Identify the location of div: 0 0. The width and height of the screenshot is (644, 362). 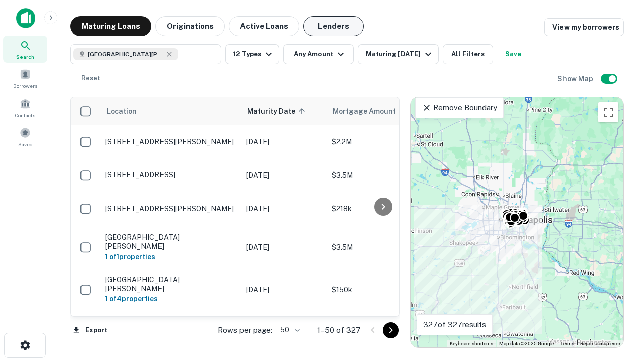
(517, 222).